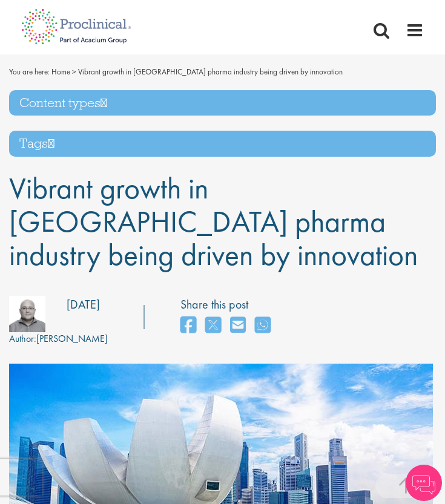  I want to click on h3: Tags, so click(222, 144).